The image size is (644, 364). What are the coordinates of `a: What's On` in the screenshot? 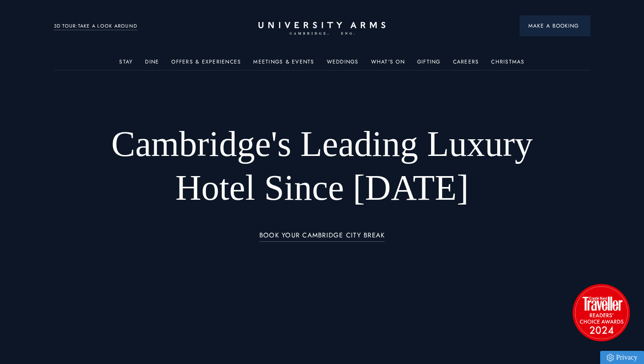 It's located at (387, 64).